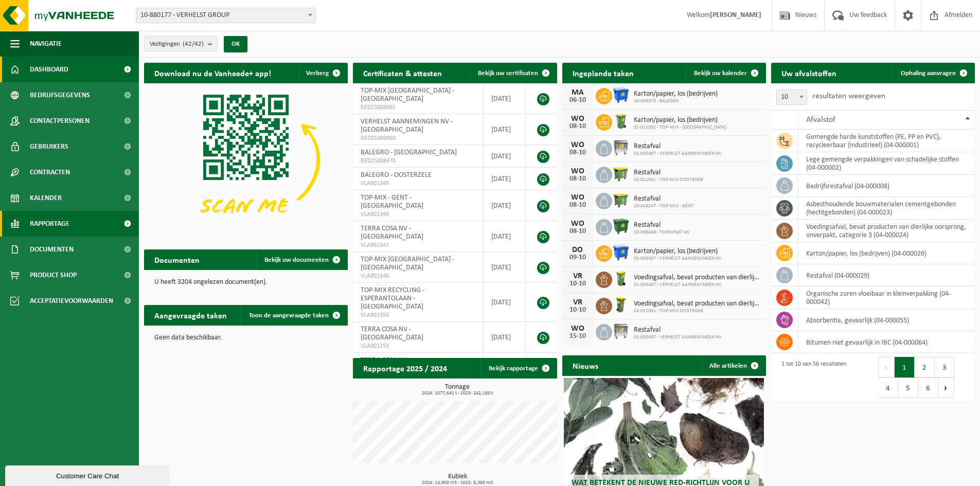  What do you see at coordinates (50, 224) in the screenshot?
I see `span: Rapportage` at bounding box center [50, 224].